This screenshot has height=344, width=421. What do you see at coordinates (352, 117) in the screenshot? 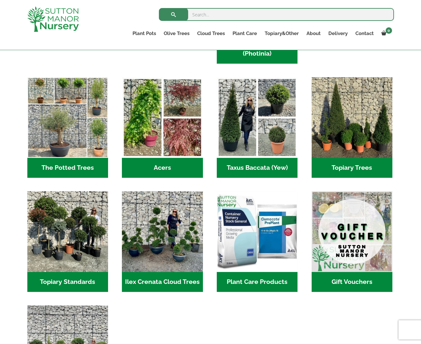
I see `img: Home - C8EC7518 C483 4BAA AA61 3CAAB1A4C7C4 1 201 a` at bounding box center [352, 117].